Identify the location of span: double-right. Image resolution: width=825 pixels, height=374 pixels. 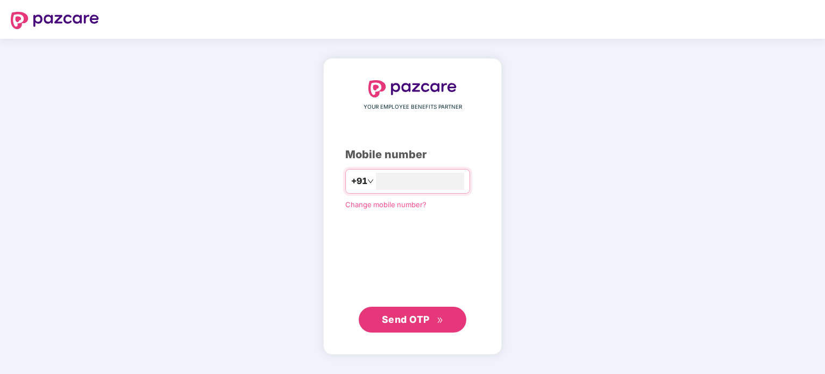
(440, 320).